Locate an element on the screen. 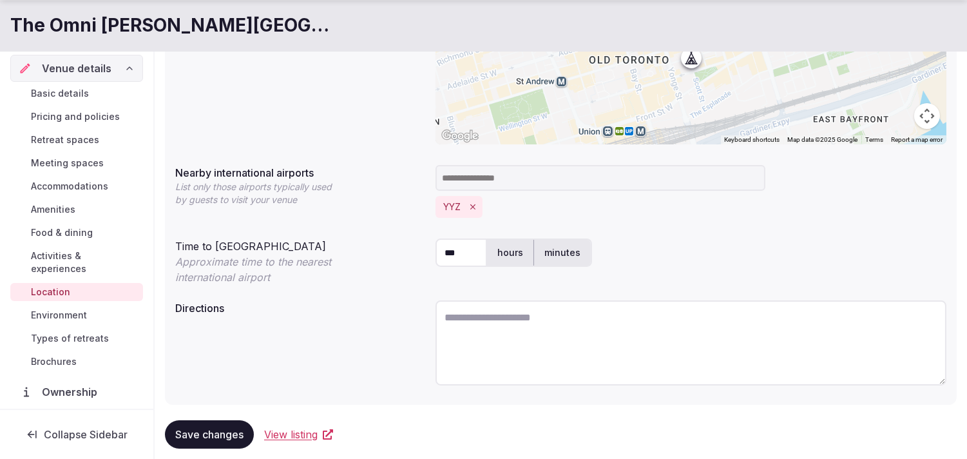 Image resolution: width=967 pixels, height=459 pixels. span: Brochures is located at coordinates (53, 361).